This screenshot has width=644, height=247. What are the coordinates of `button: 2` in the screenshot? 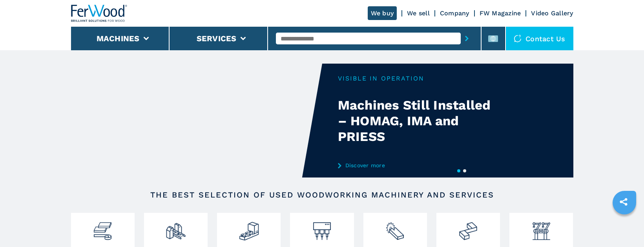 It's located at (465, 171).